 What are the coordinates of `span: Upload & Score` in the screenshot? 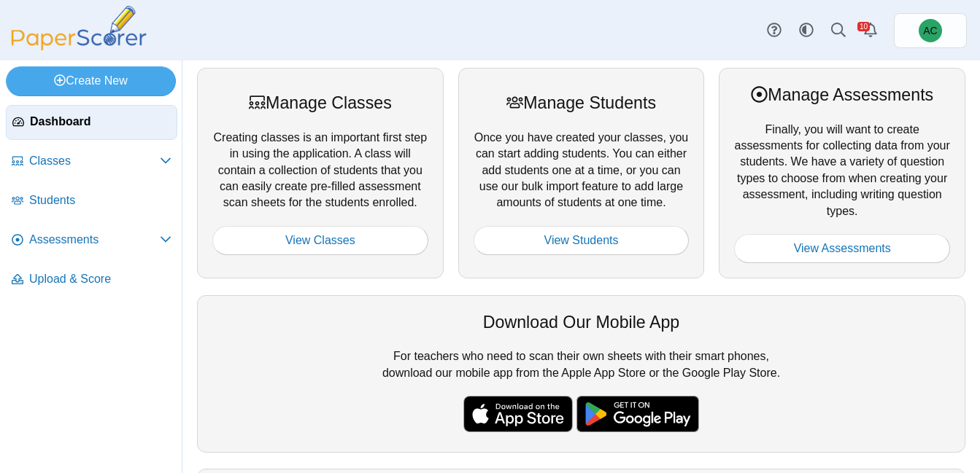 It's located at (100, 279).